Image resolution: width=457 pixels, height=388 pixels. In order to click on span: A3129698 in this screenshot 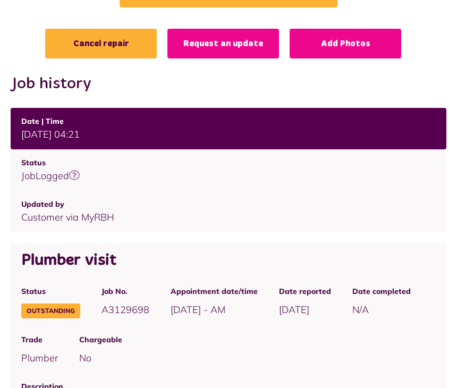, I will do `click(126, 310)`.